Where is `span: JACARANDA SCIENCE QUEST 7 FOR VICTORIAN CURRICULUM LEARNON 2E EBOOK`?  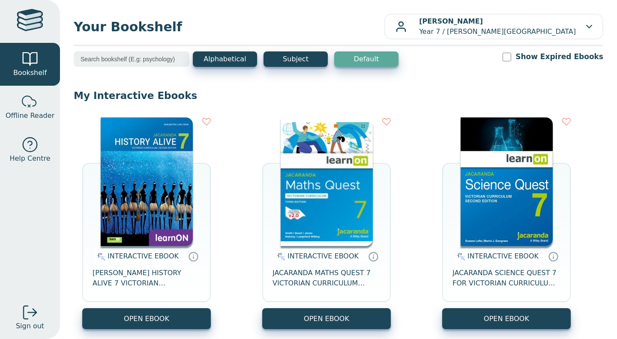 span: JACARANDA SCIENCE QUEST 7 FOR VICTORIAN CURRICULUM LEARNON 2E EBOOK is located at coordinates (506, 278).